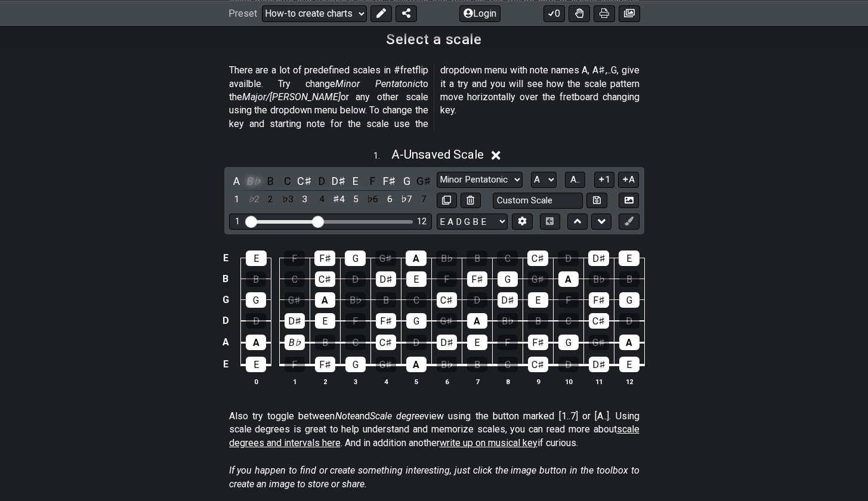 Image resolution: width=868 pixels, height=501 pixels. What do you see at coordinates (580, 13) in the screenshot?
I see `button: Toggle Dexterity for all fretkits` at bounding box center [580, 13].